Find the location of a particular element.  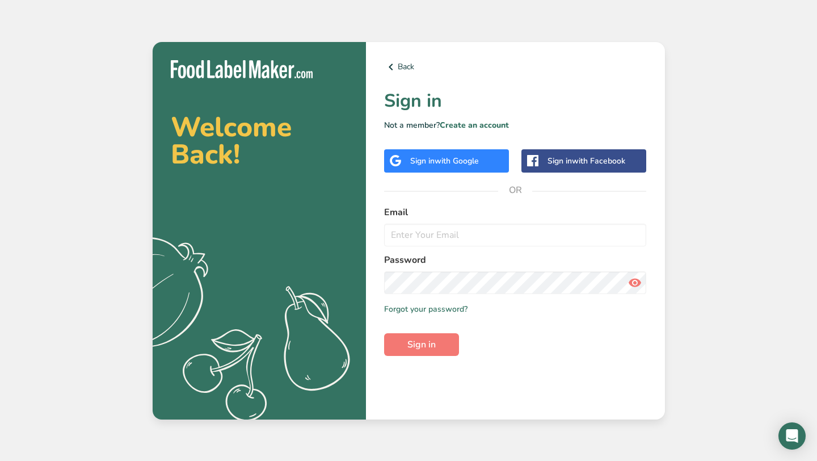

span: with Google is located at coordinates (457, 161).